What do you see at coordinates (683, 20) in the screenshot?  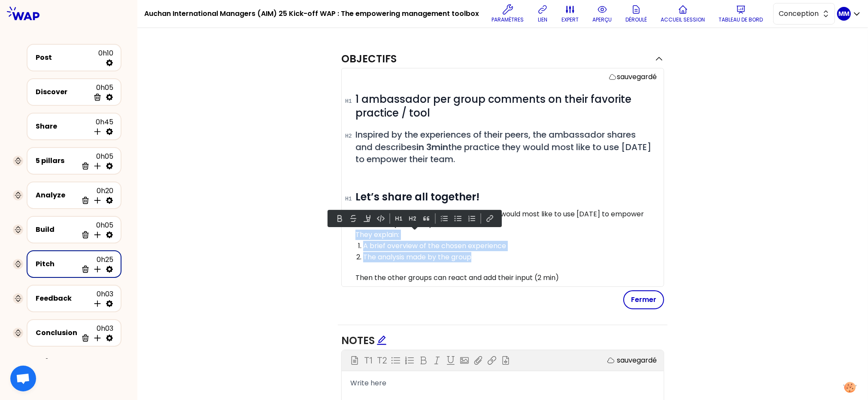 I see `p: Accueil session` at bounding box center [683, 20].